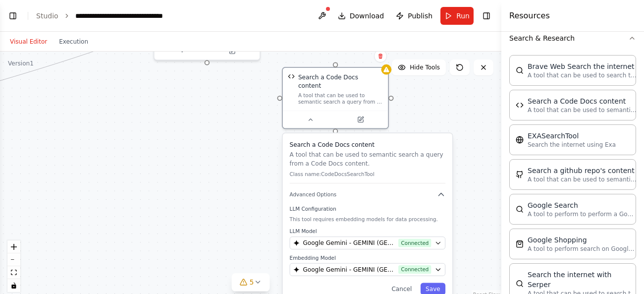  I want to click on h4: Resources, so click(530, 16).